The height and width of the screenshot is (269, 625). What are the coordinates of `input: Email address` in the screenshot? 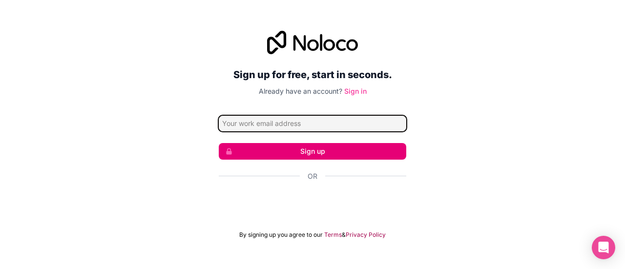 It's located at (313, 124).